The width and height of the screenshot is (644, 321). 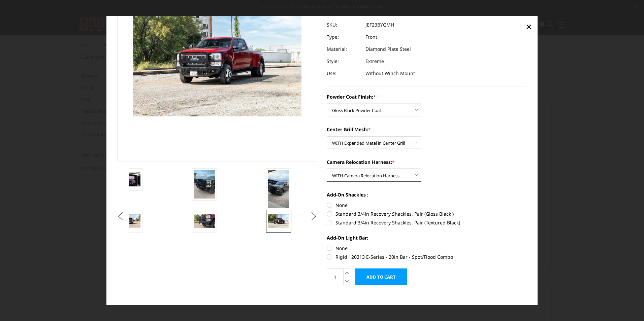 I want to click on label: Camera Relocation Harness:, so click(x=426, y=162).